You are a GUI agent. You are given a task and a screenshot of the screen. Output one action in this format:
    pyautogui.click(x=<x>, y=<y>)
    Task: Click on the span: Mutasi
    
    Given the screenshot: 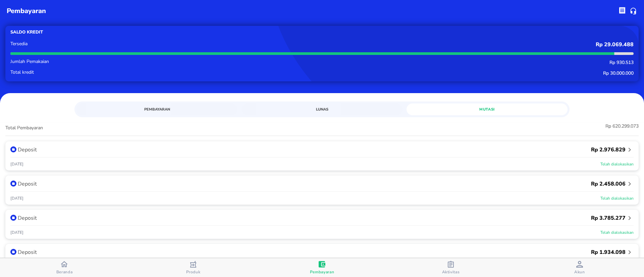 What is the action you would take?
    pyautogui.click(x=487, y=109)
    